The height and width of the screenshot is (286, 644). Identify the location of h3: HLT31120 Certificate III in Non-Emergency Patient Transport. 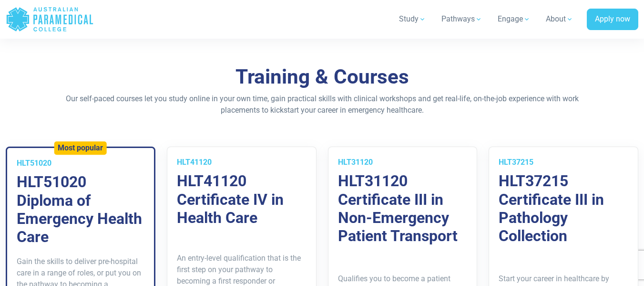
(402, 209).